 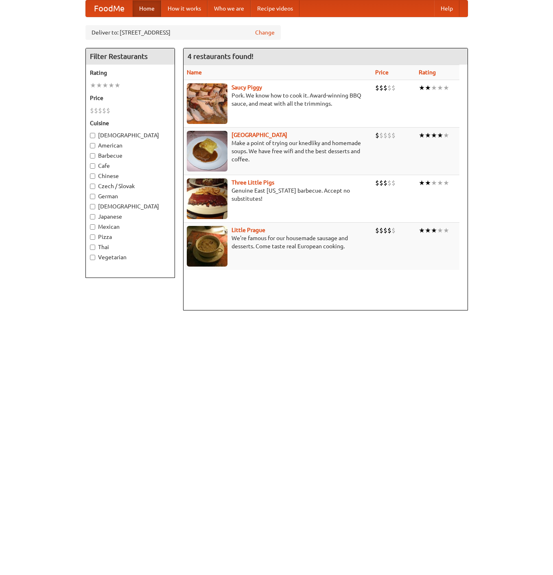 I want to click on label: Japanese, so click(x=130, y=217).